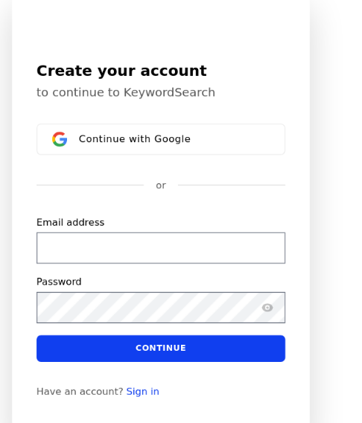 The height and width of the screenshot is (423, 362). I want to click on p: to continue to KeywordSearch, so click(161, 92).